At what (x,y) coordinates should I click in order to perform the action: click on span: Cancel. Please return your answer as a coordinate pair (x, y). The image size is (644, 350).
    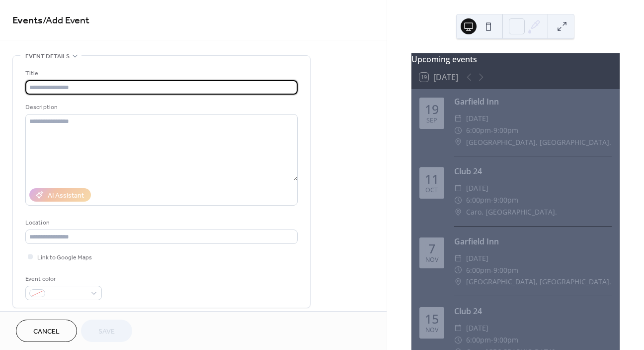
    Looking at the image, I should click on (46, 332).